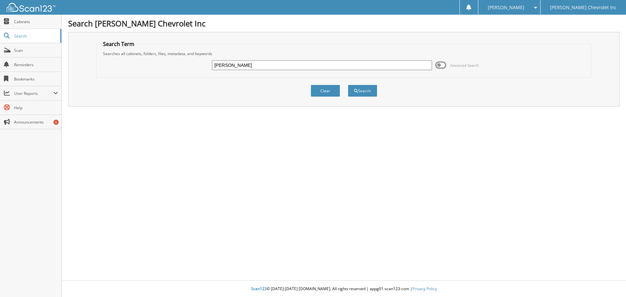  Describe the element at coordinates (36, 50) in the screenshot. I see `span: Scan` at that location.